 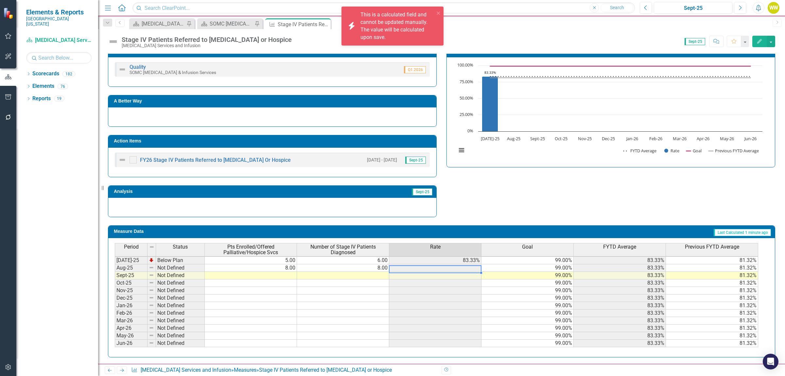 I want to click on button: Show Goal, so click(x=694, y=150).